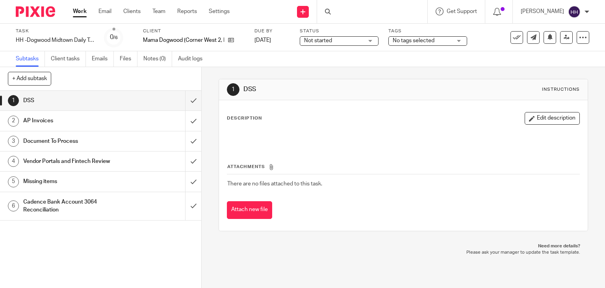  I want to click on a: Team, so click(159, 11).